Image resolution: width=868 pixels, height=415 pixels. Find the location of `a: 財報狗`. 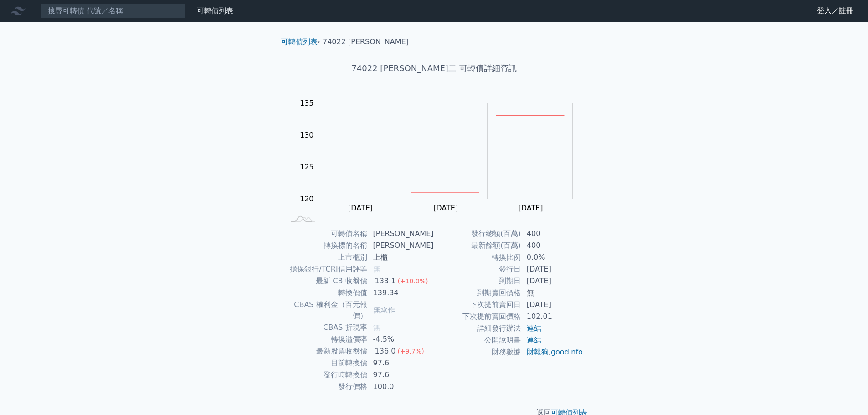

a: 財報狗 is located at coordinates (538, 352).